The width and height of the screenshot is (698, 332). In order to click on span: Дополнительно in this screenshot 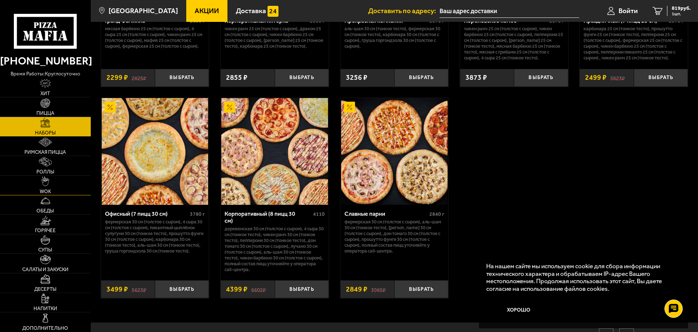, I will do `click(45, 329)`.